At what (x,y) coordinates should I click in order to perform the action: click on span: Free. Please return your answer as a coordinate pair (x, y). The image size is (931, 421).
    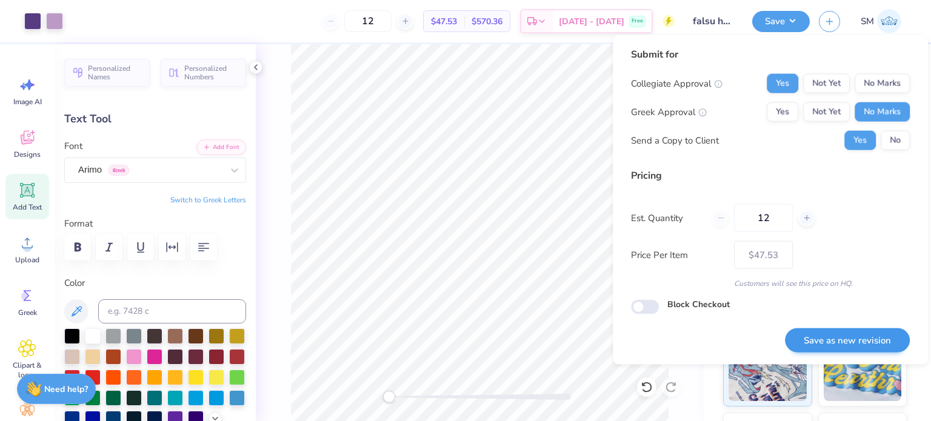
    Looking at the image, I should click on (637, 21).